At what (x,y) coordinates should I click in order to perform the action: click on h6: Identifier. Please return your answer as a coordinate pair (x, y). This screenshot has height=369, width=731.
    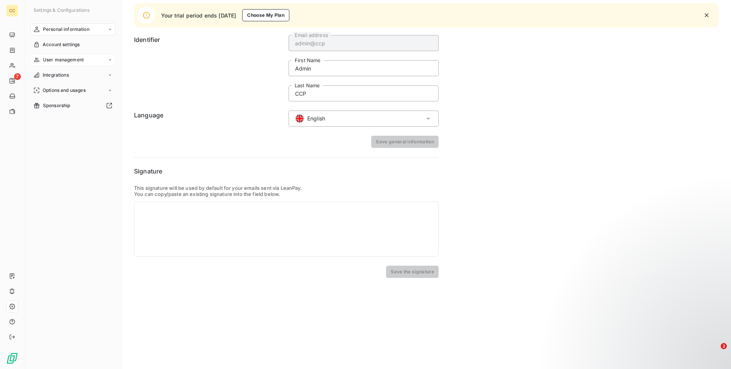
    Looking at the image, I should click on (209, 68).